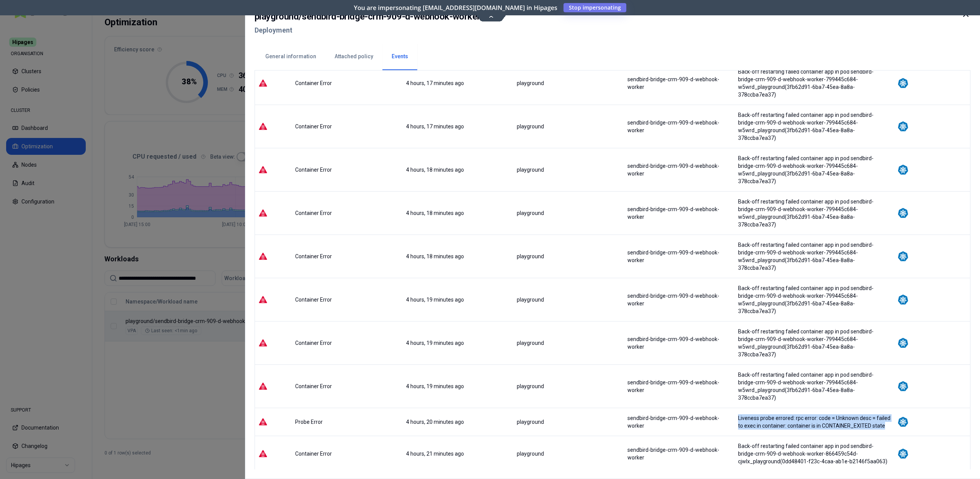 Image resolution: width=980 pixels, height=479 pixels. I want to click on span: 4 hours, 20 minutes ago, so click(435, 422).